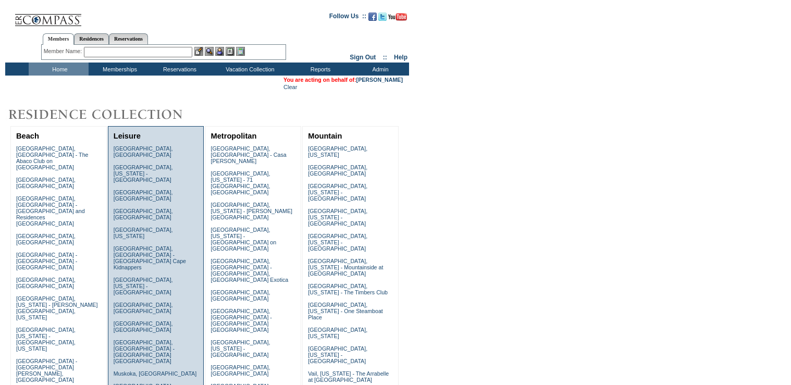 This screenshot has width=791, height=385. Describe the element at coordinates (233, 136) in the screenshot. I see `a: Metropolitan` at that location.